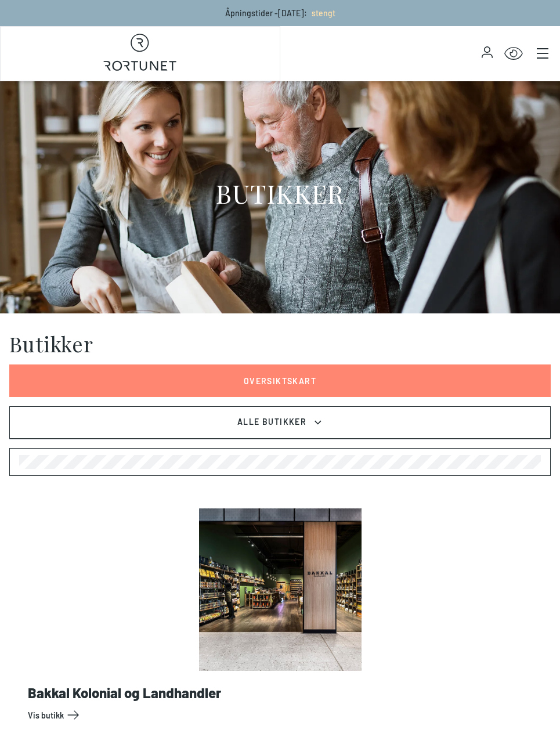 This screenshot has height=733, width=560. I want to click on a: stengt, so click(321, 13).